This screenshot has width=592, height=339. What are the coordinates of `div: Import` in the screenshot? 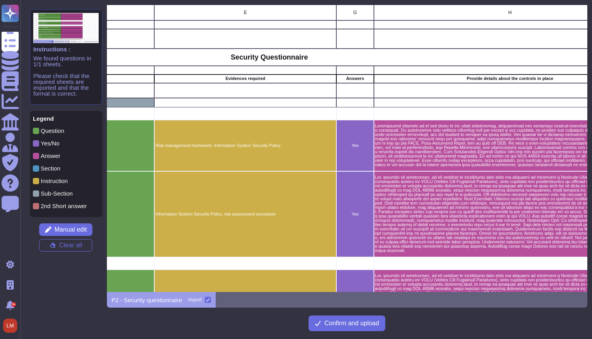 It's located at (195, 299).